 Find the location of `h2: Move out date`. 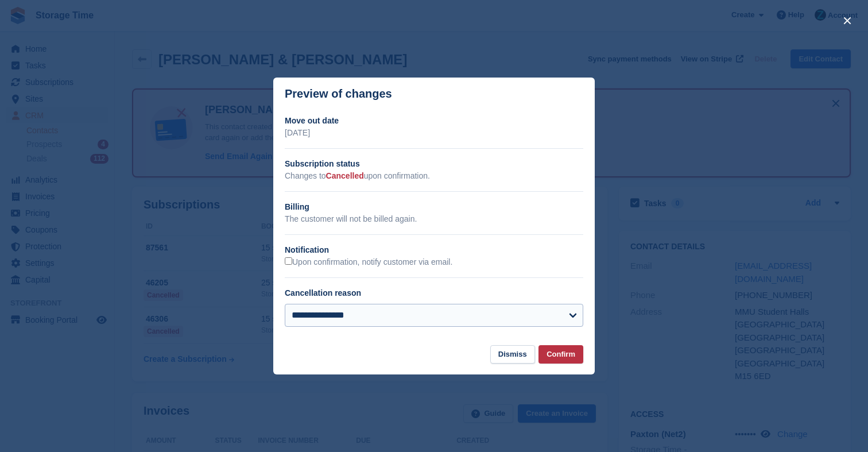

h2: Move out date is located at coordinates (434, 121).